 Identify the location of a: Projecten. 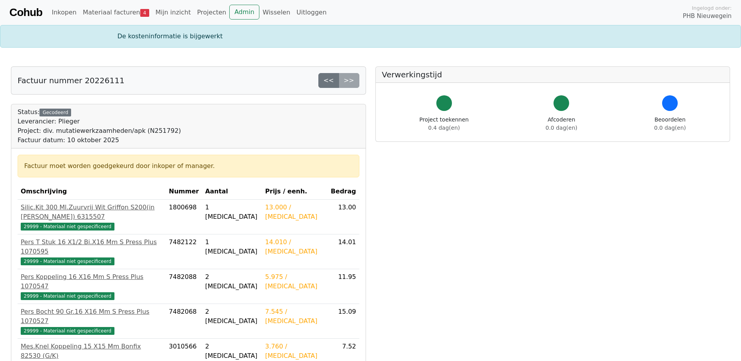
(211, 13).